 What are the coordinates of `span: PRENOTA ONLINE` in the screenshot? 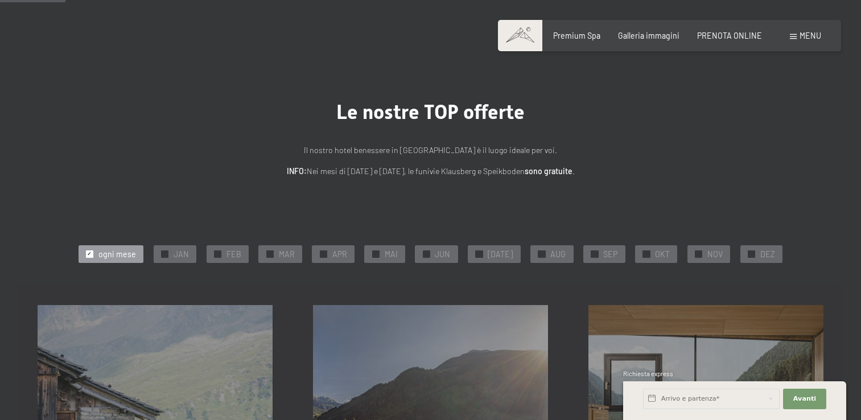 It's located at (729, 35).